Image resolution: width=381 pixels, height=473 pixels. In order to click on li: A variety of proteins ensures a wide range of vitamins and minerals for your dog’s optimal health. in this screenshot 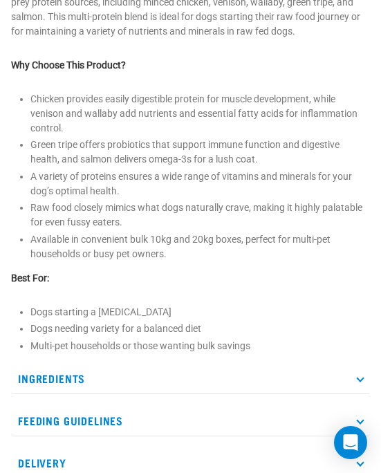, I will do `click(200, 184)`.